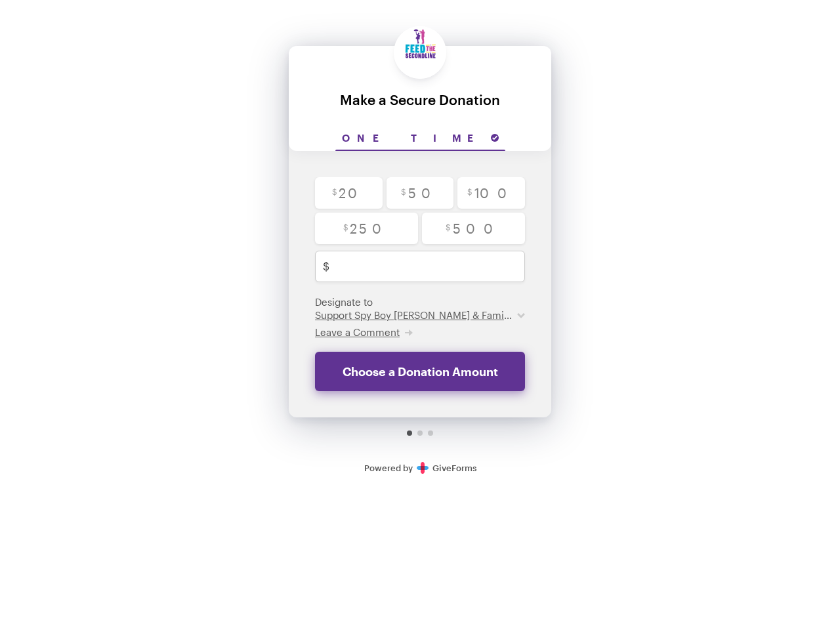  I want to click on button: Leave a Comment, so click(363, 332).